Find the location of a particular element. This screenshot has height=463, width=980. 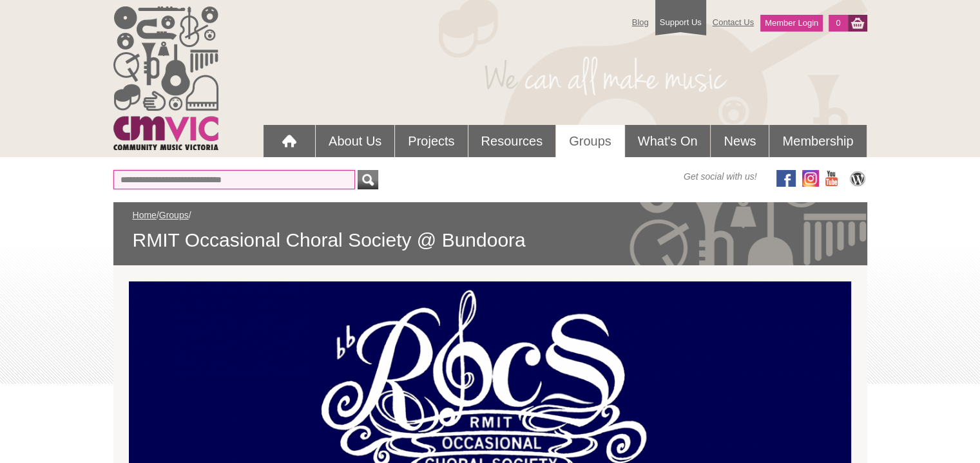

a: Projects is located at coordinates (431, 141).